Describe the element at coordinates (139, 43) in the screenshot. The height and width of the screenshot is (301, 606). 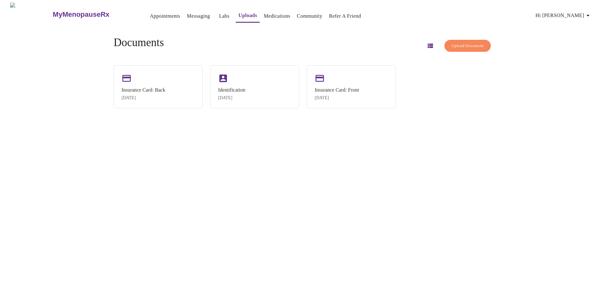
I see `h4: Documents` at that location.